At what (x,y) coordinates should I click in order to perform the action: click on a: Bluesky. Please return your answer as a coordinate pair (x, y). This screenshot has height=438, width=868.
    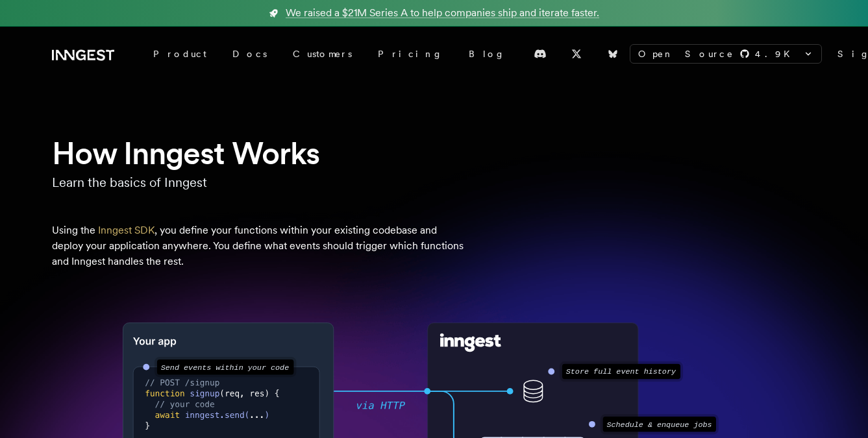
    Looking at the image, I should click on (613, 54).